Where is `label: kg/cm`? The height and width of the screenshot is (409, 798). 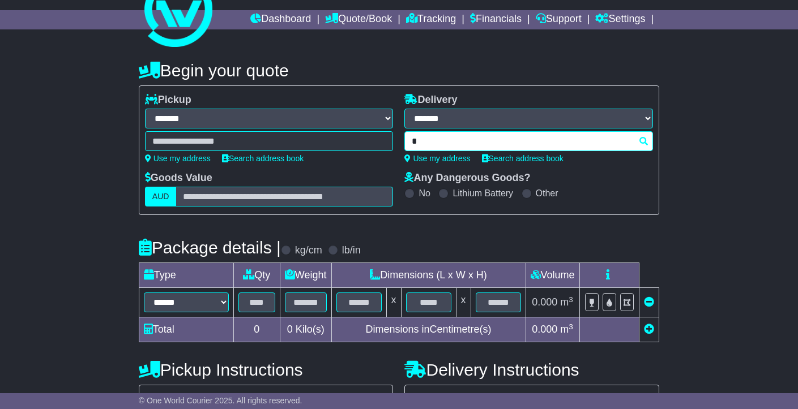 label: kg/cm is located at coordinates (309, 251).